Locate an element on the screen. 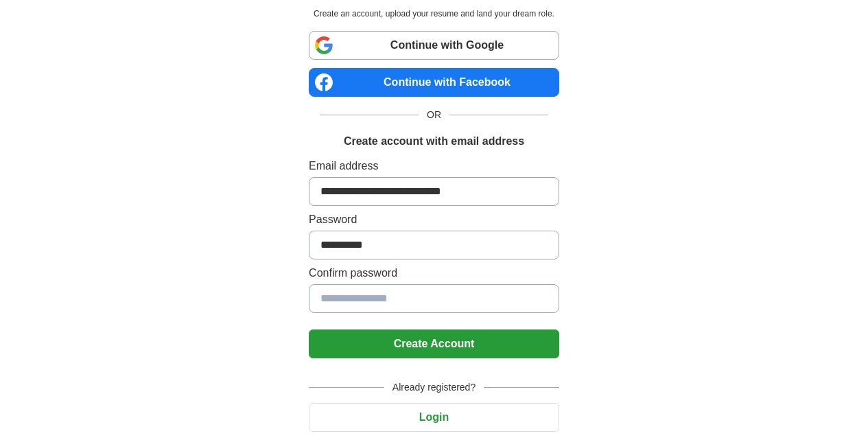 This screenshot has width=868, height=440. button: Login is located at coordinates (434, 418).